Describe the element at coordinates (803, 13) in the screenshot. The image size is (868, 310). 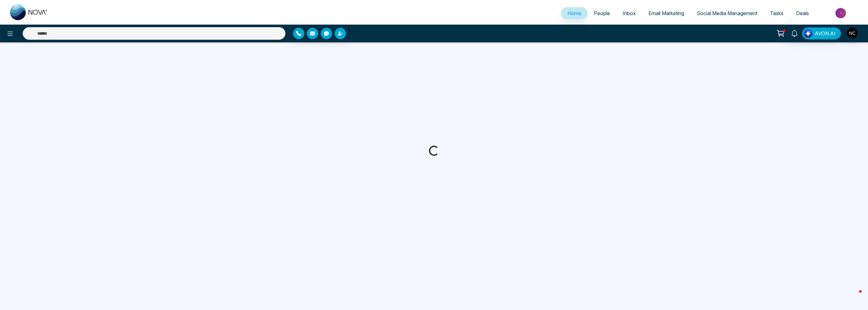
I see `span: Deals` at that location.